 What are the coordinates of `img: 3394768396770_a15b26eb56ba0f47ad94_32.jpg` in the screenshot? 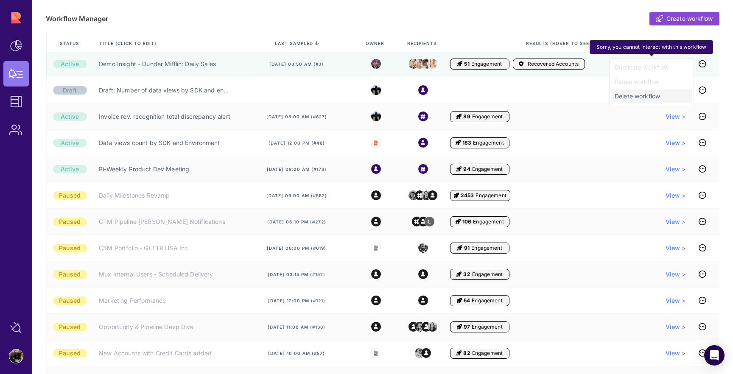 It's located at (423, 248).